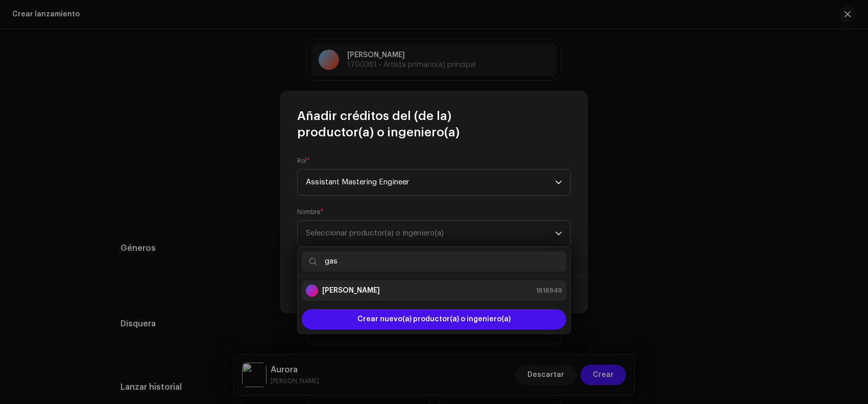 The height and width of the screenshot is (404, 868). What do you see at coordinates (303, 161) in the screenshot?
I see `label: Rol` at bounding box center [303, 161].